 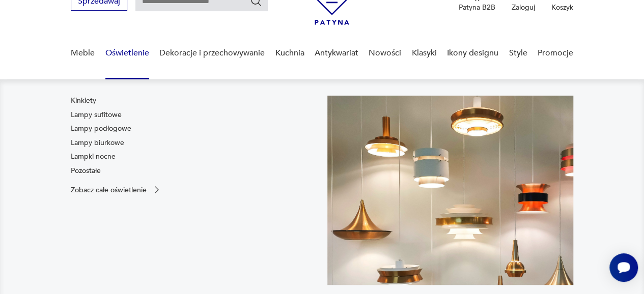 What do you see at coordinates (127, 53) in the screenshot?
I see `a: Oświetlenie` at bounding box center [127, 53].